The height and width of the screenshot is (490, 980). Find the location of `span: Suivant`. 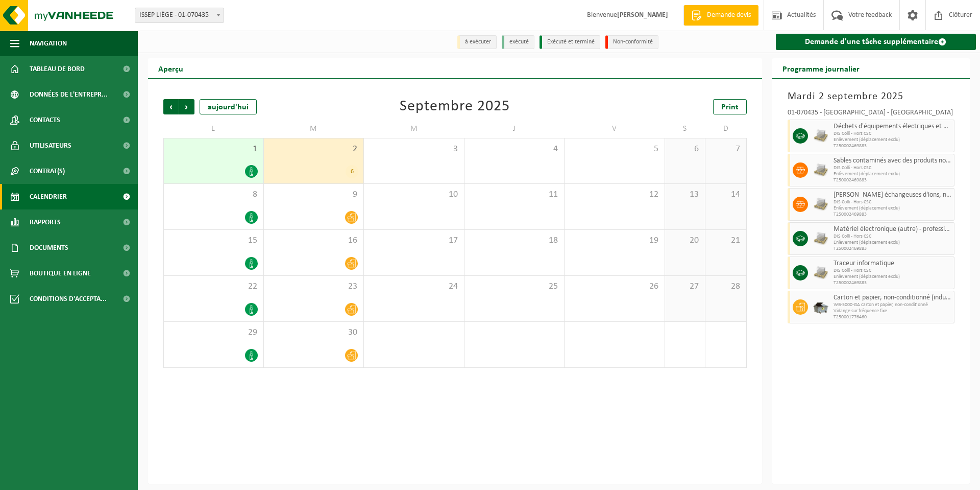

span: Suivant is located at coordinates (187, 107).